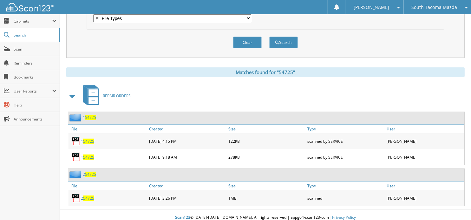 This screenshot has height=220, width=471. What do you see at coordinates (35, 77) in the screenshot?
I see `span: Bookmarks` at bounding box center [35, 77].